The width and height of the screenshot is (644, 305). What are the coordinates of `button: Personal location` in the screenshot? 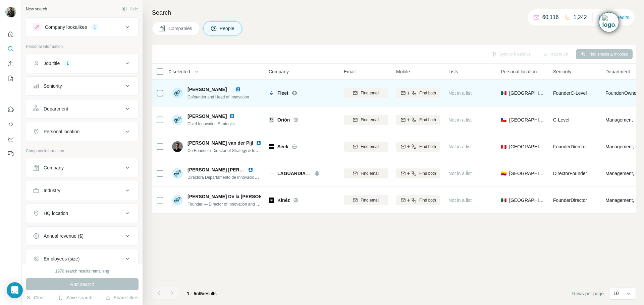 It's located at (82, 131).